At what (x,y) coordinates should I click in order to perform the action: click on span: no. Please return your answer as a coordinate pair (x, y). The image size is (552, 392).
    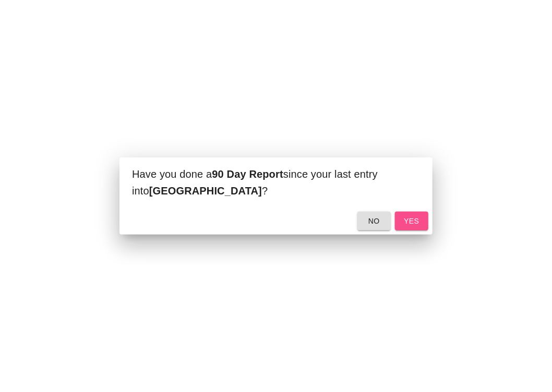
    Looking at the image, I should click on (374, 221).